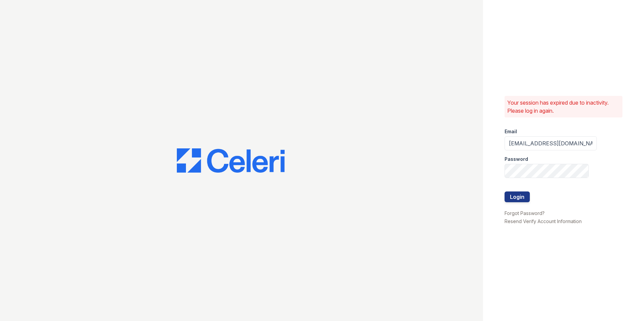 The width and height of the screenshot is (644, 321). Describe the element at coordinates (230, 160) in the screenshot. I see `img: CE_Logo_Blue-a8612792a0a2168367f1c8372b55b34899dd931a85d93a1a3d3e32e68fde9ad4.png` at that location.